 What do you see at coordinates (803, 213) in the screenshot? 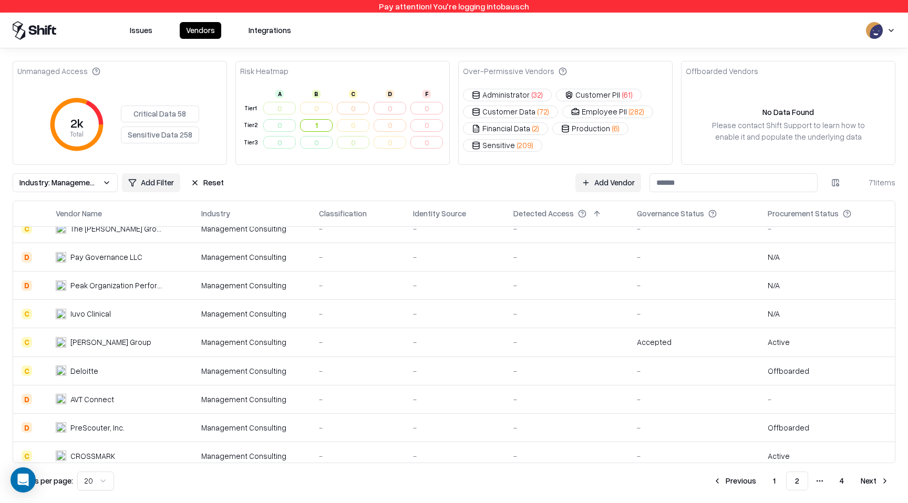
I see `div: Procurement Status` at bounding box center [803, 213].